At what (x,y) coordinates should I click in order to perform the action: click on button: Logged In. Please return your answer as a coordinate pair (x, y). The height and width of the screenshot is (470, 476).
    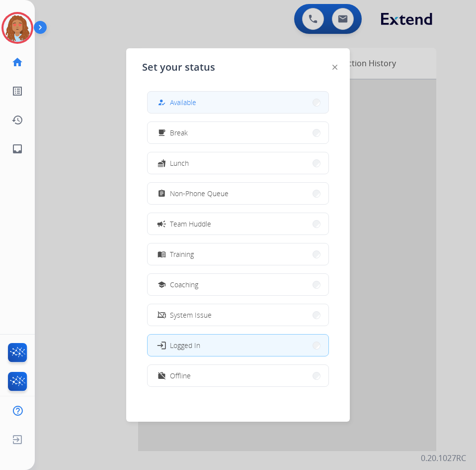
    Looking at the image, I should click on (238, 345).